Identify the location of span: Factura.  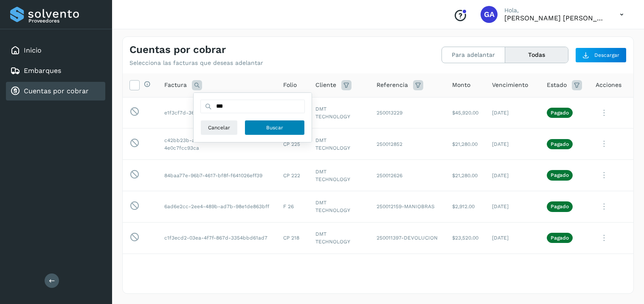
(175, 85).